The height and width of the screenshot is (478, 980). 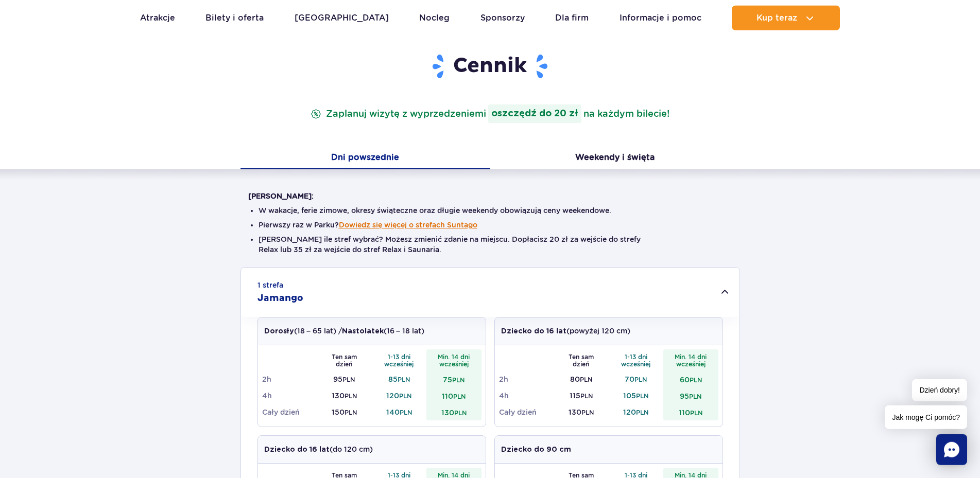 What do you see at coordinates (399, 380) in the screenshot?
I see `td: 85` at bounding box center [399, 380].